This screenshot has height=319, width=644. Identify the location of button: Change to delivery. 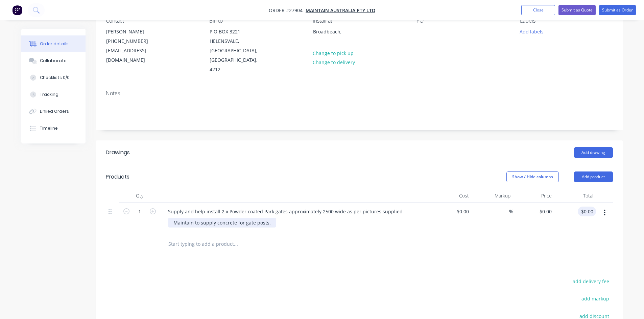
(334, 62).